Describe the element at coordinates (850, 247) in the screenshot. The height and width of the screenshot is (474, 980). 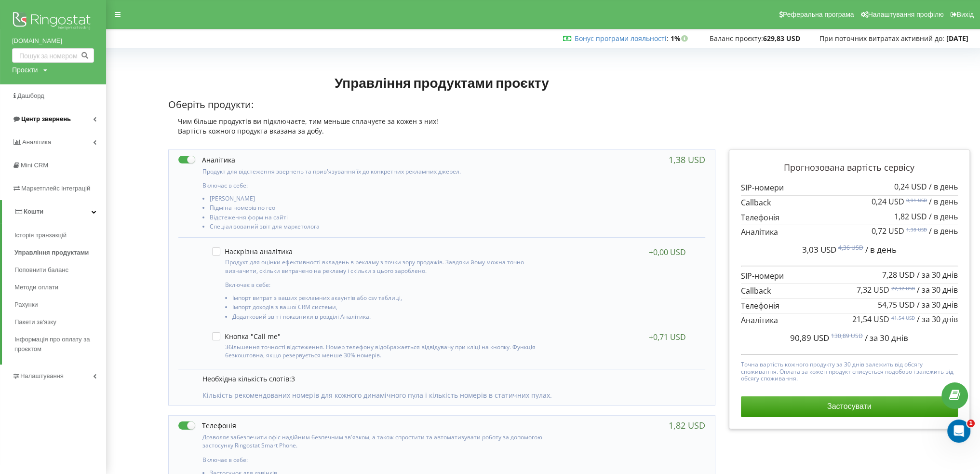
I see `sup: 4,36 USD` at that location.